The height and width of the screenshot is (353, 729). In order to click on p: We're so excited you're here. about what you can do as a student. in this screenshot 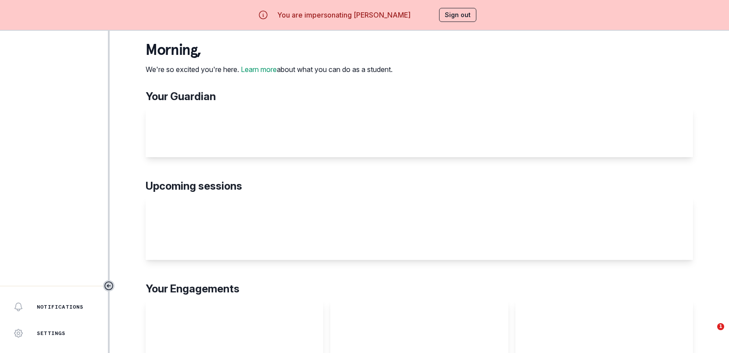, I will do `click(269, 69)`.